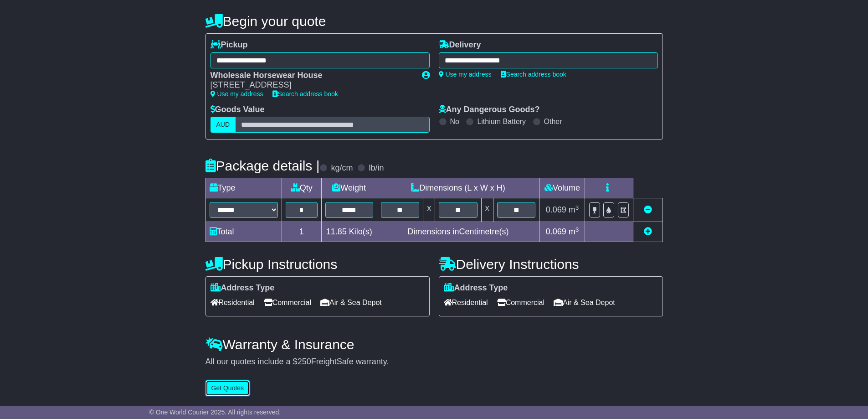  I want to click on h4: Pickup Instructions, so click(318, 264).